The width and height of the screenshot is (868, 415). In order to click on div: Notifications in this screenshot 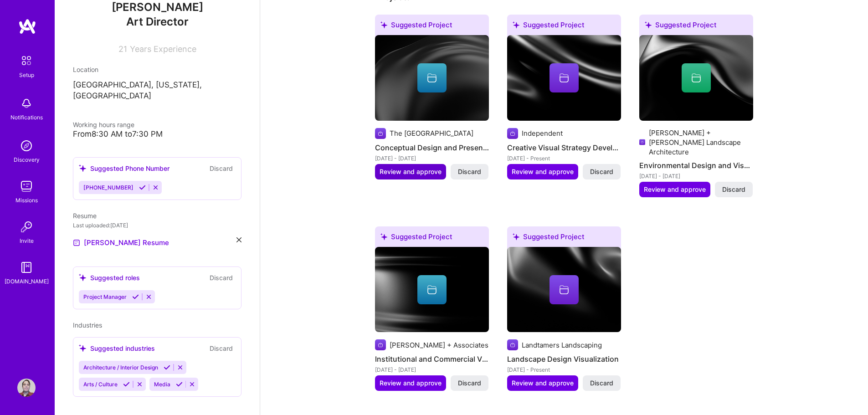, I will do `click(26, 117)`.